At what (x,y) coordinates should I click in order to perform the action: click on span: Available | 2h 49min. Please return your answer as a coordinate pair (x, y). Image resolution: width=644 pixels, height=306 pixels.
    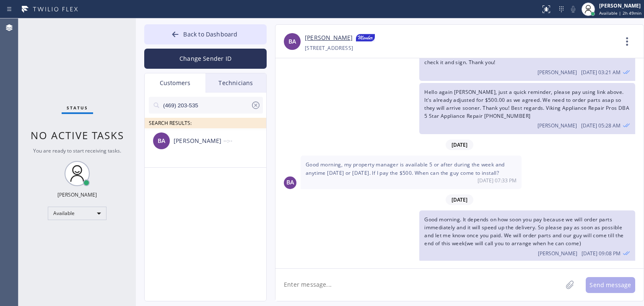
    Looking at the image, I should click on (620, 13).